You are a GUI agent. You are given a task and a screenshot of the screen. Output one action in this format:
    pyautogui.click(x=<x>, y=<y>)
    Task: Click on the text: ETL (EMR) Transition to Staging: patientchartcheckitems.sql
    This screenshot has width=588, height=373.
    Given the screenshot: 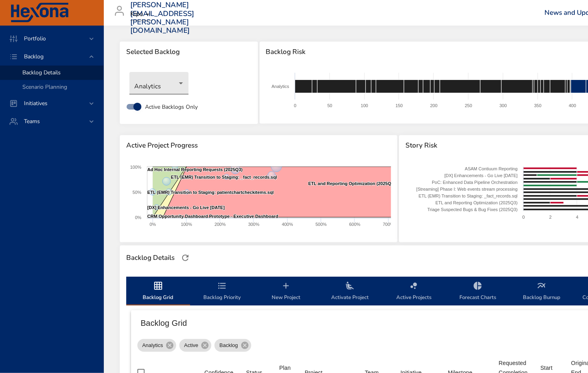 What is the action you would take?
    pyautogui.click(x=210, y=193)
    